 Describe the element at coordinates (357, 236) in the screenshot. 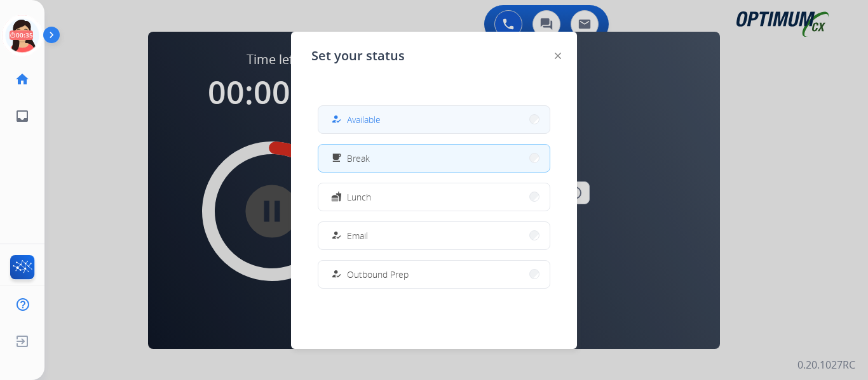

I see `span: Email` at that location.